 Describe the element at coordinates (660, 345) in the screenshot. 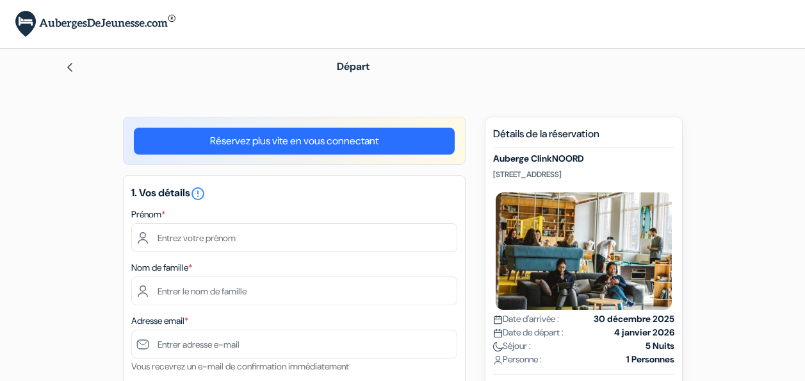

I see `strong: 5 Nuits` at that location.